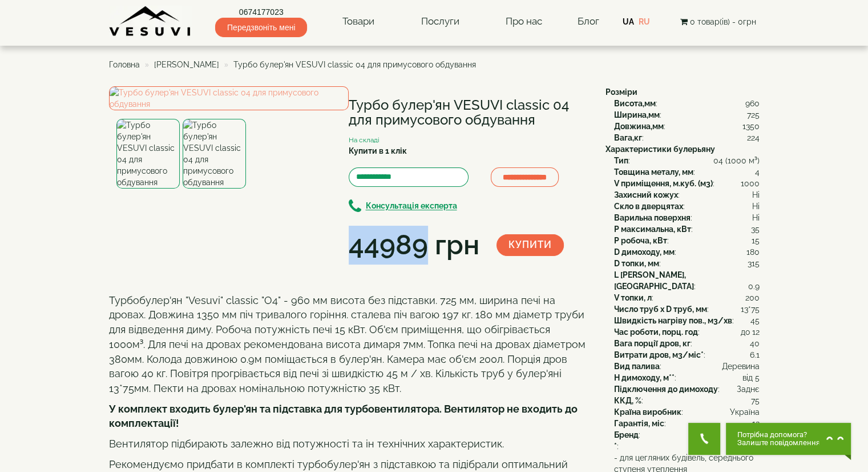 The width and height of the screenshot is (868, 472). What do you see at coordinates (635, 104) in the screenshot?
I see `b: Висота,мм` at bounding box center [635, 104].